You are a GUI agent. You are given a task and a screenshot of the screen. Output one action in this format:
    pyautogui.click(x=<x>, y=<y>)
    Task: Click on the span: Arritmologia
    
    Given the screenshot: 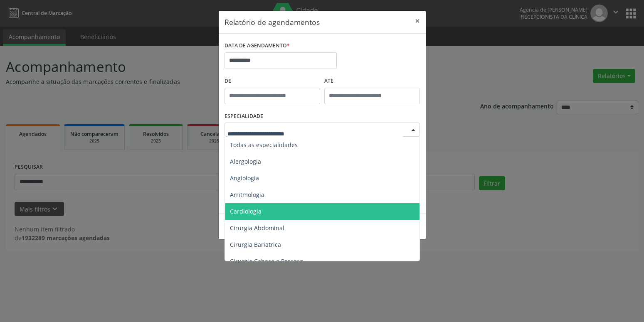 What is the action you would take?
    pyautogui.click(x=247, y=194)
    